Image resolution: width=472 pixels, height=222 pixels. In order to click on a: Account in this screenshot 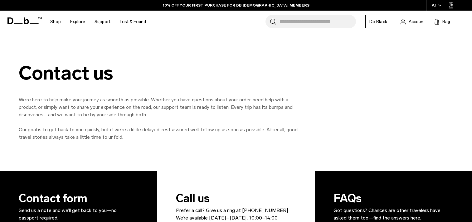, I will do `click(413, 22)`.